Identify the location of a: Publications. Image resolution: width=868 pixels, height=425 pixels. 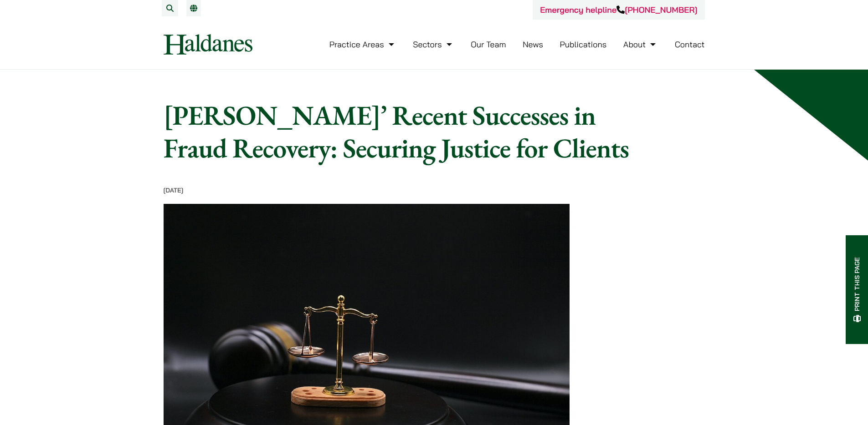
(583, 44).